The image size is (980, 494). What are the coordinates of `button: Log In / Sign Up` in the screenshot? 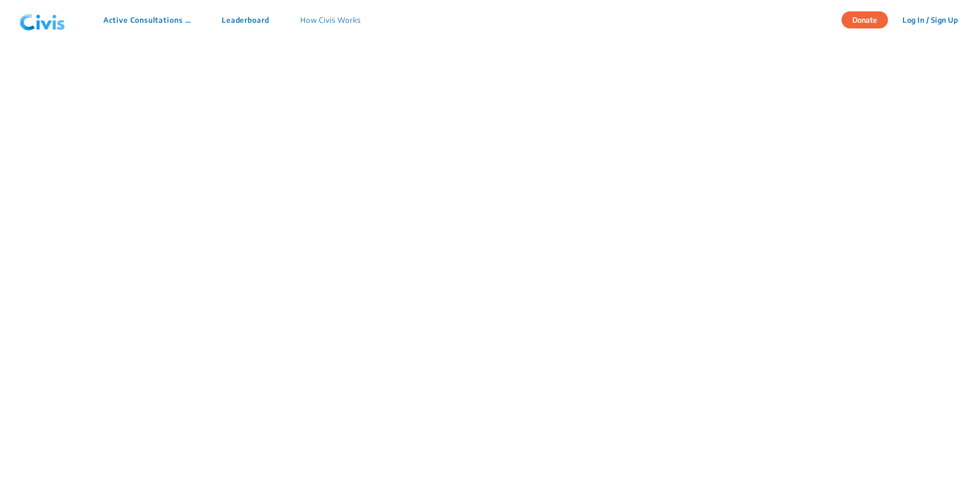 It's located at (930, 19).